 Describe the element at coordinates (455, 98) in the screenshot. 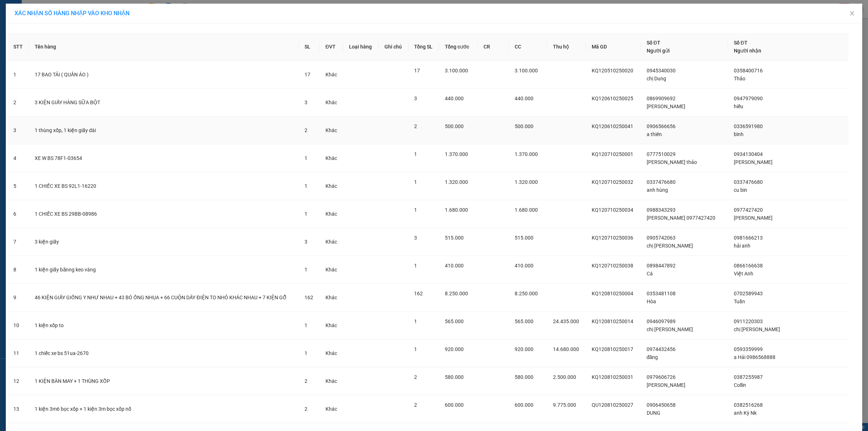

I see `span: 440.000` at that location.